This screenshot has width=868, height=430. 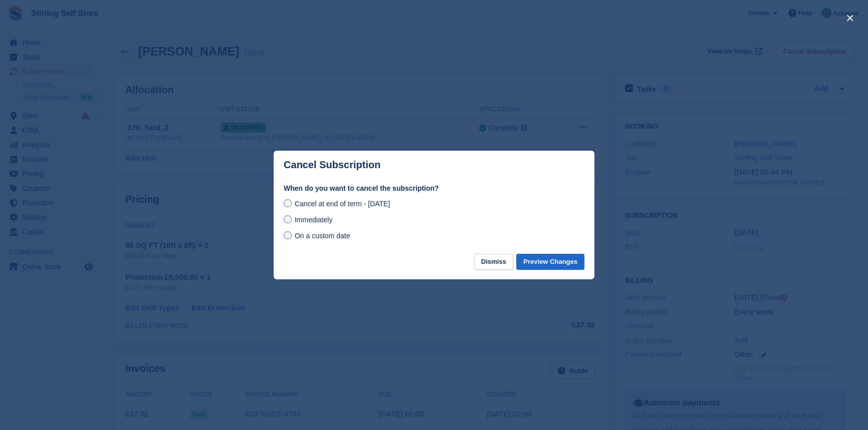 I want to click on button: Preview Changes, so click(x=550, y=262).